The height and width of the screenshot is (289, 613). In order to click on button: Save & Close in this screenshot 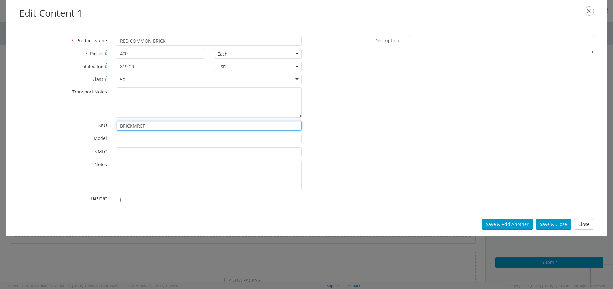, I will do `click(554, 224)`.